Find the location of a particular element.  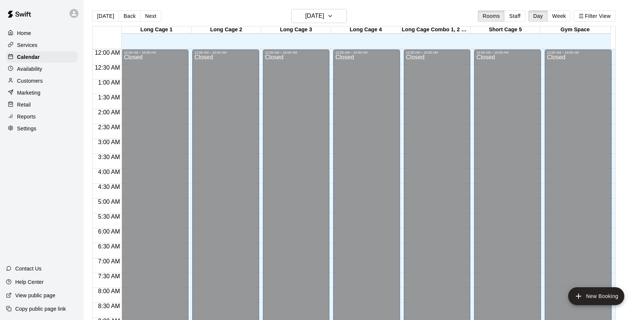

button: add is located at coordinates (596, 296).